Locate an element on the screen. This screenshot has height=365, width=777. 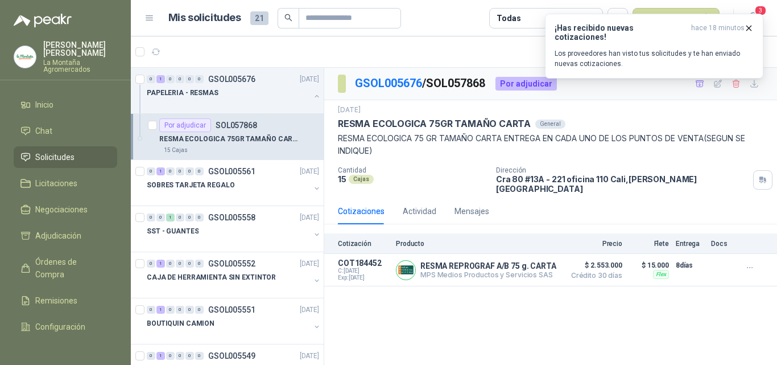
a: Remisiones is located at coordinates (65, 300).